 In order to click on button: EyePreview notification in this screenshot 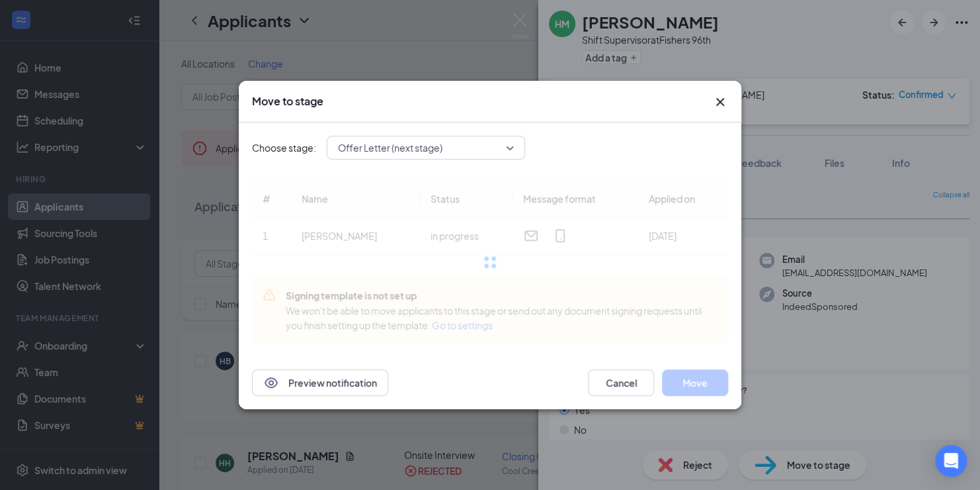, I will do `click(320, 382)`.